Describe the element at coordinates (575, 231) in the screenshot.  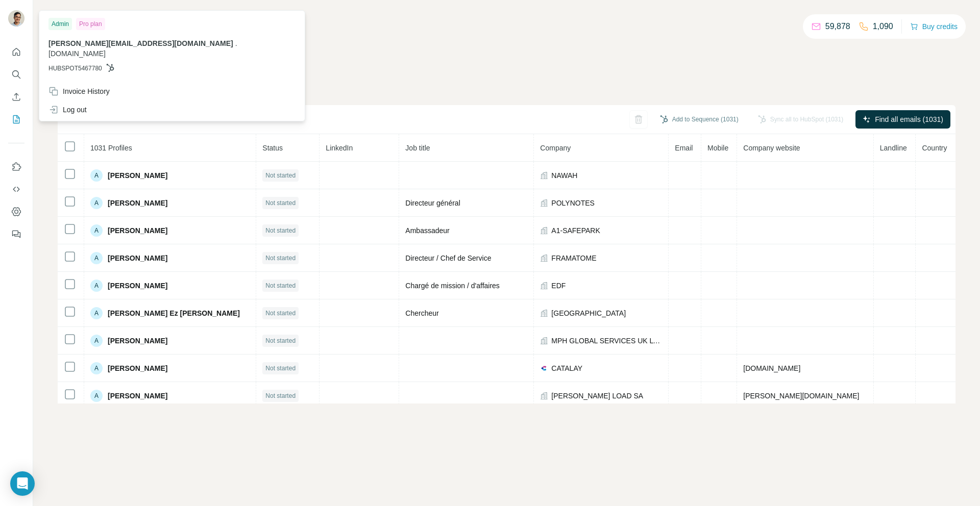
I see `span: A1-SAFEPARK` at that location.